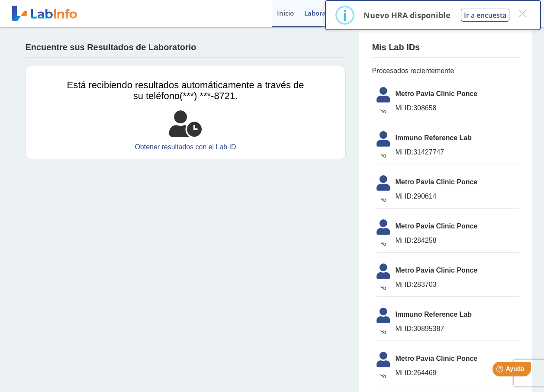 The height and width of the screenshot is (392, 544). I want to click on span: Está recibiendo resultados automáticamente a través de su teléfono, so click(186, 90).